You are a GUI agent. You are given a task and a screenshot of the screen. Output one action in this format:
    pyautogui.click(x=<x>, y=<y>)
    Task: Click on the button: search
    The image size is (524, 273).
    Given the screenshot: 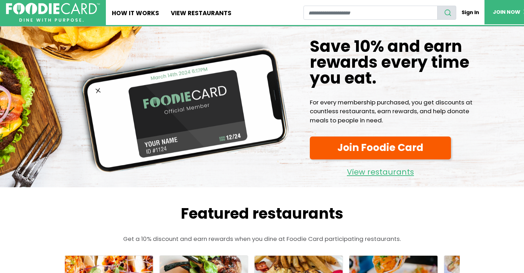 What is the action you would take?
    pyautogui.click(x=447, y=13)
    